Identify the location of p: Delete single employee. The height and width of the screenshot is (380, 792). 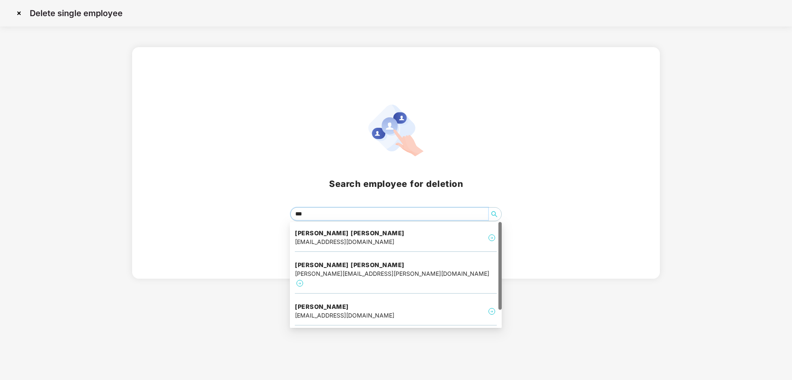
(76, 13).